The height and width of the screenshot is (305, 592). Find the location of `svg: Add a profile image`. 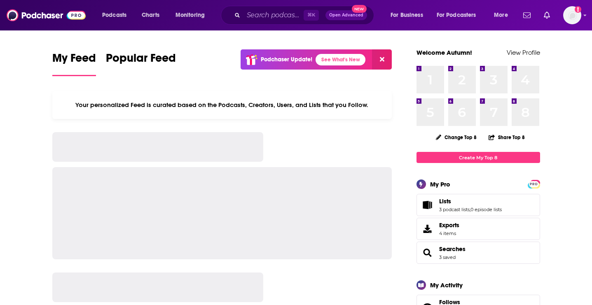

svg: Add a profile image is located at coordinates (578, 9).